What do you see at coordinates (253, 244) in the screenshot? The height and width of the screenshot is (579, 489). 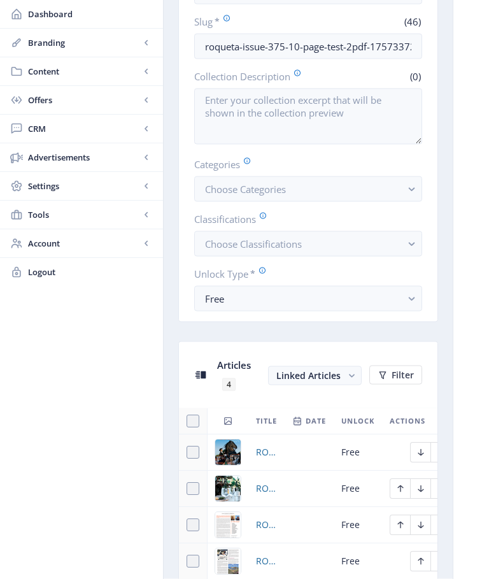 I see `span: Choose Classifications` at bounding box center [253, 244].